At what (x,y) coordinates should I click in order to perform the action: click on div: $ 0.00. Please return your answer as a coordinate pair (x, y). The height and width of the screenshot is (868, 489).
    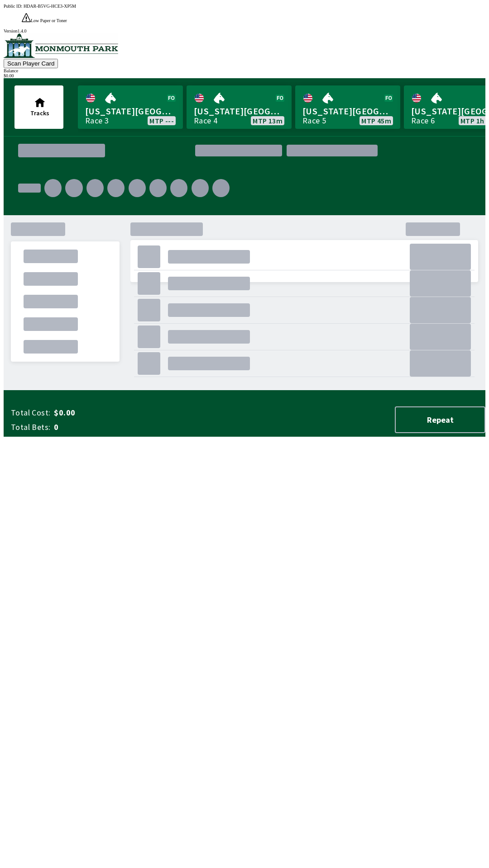
    Looking at the image, I should click on (244, 75).